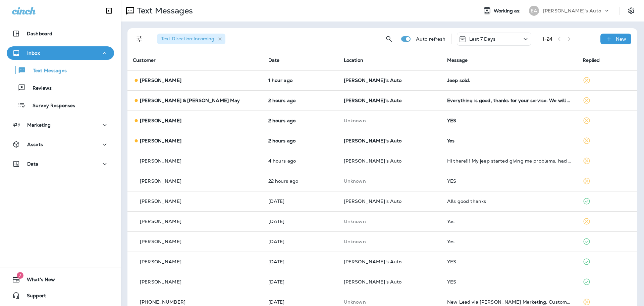  Describe the element at coordinates (300, 282) in the screenshot. I see `p: Aug 11, 2025 11:19 AM` at that location.